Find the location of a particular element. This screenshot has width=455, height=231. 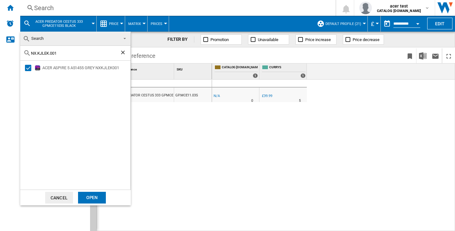

input: Search Reference is located at coordinates (75, 53).